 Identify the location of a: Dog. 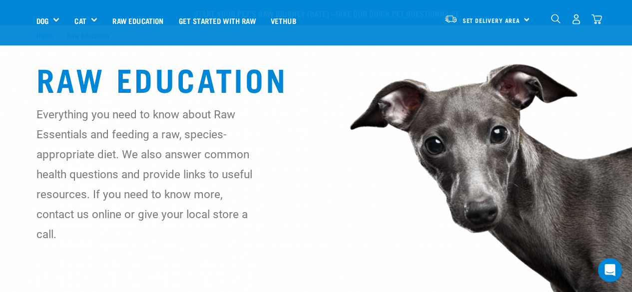
(42, 20).